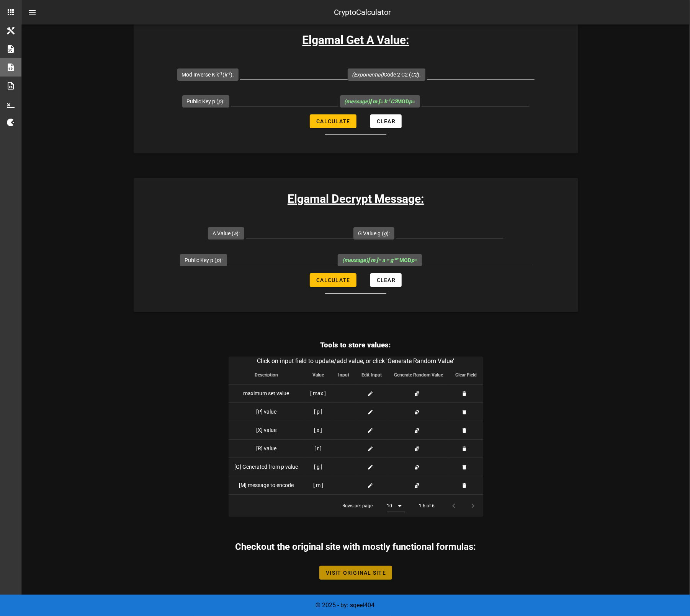 The image size is (690, 616). What do you see at coordinates (318, 430) in the screenshot?
I see `td: [ x ]` at bounding box center [318, 430].